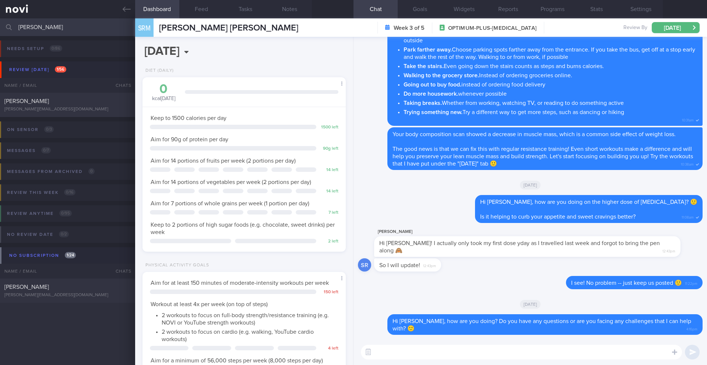  What do you see at coordinates (91, 171) in the screenshot?
I see `span: 0` at bounding box center [91, 171].